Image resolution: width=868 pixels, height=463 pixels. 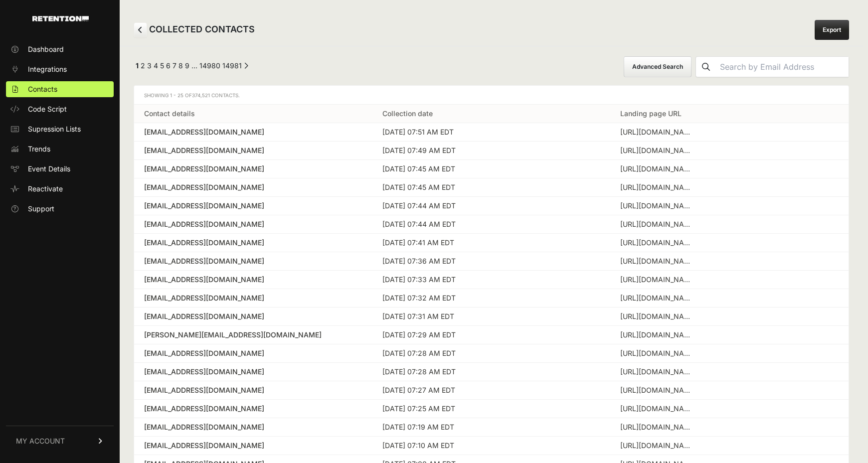 What do you see at coordinates (658, 150) in the screenshot?
I see `div: https://lilacst.com/products/dawn` at bounding box center [658, 150].